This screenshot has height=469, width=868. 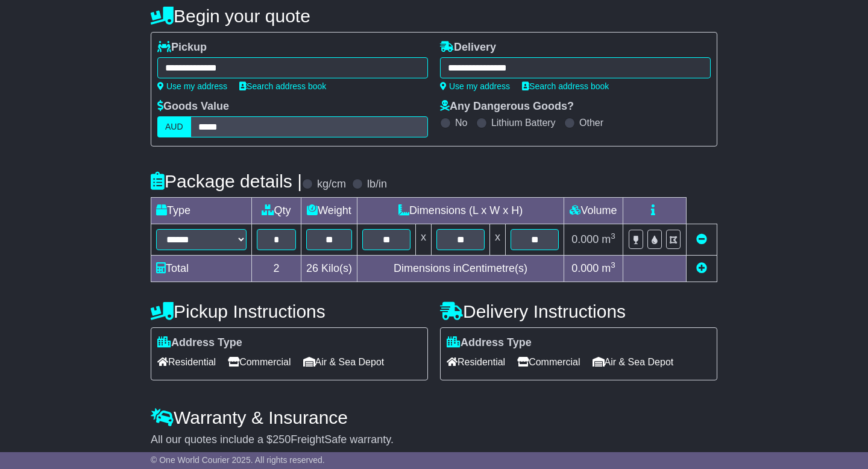 I want to click on label: No, so click(x=461, y=122).